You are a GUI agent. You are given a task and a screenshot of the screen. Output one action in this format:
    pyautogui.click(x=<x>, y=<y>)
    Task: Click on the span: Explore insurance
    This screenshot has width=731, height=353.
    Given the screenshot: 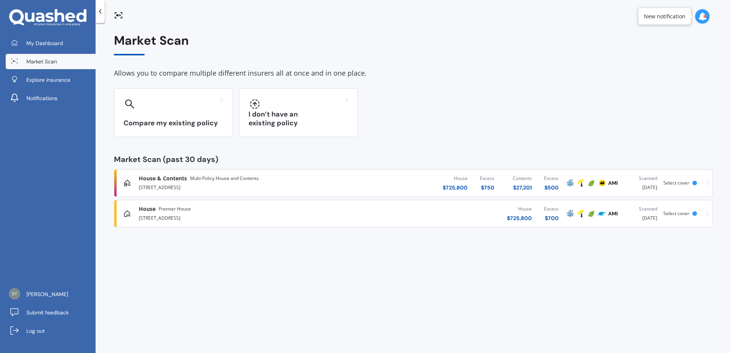 What is the action you would take?
    pyautogui.click(x=48, y=80)
    